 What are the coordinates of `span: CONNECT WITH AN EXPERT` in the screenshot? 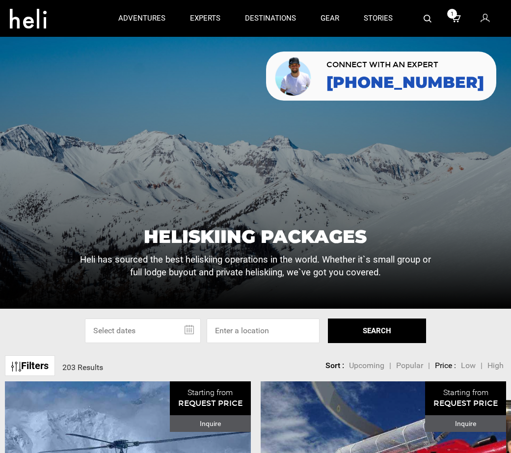 It's located at (405, 65).